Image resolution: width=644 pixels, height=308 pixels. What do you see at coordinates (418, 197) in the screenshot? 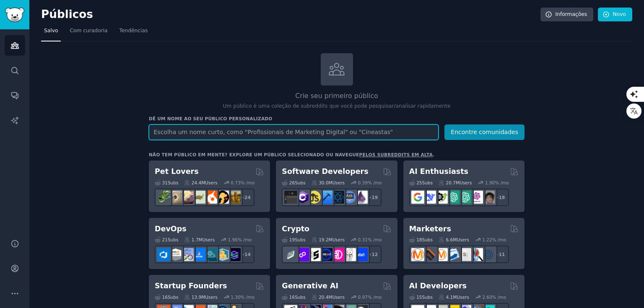
I see `img: GoogleGeminiAI` at bounding box center [418, 197].